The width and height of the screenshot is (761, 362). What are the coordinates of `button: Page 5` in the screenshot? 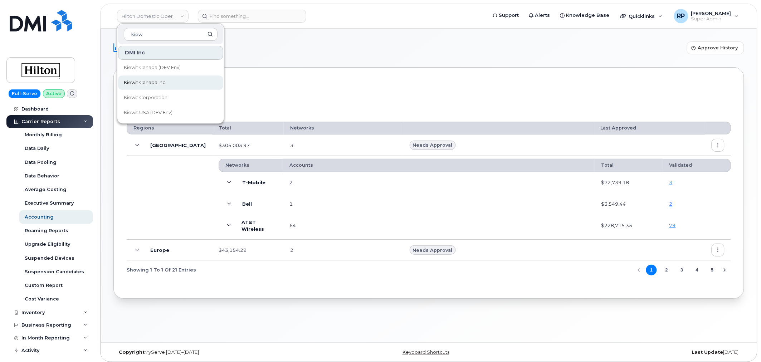 It's located at (713, 270).